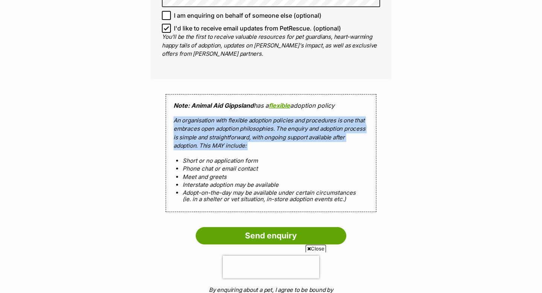 The height and width of the screenshot is (293, 542). I want to click on p: You'll be the first to receive valuable resources for pet guardians, heart-warming happy tails of..., so click(271, 46).